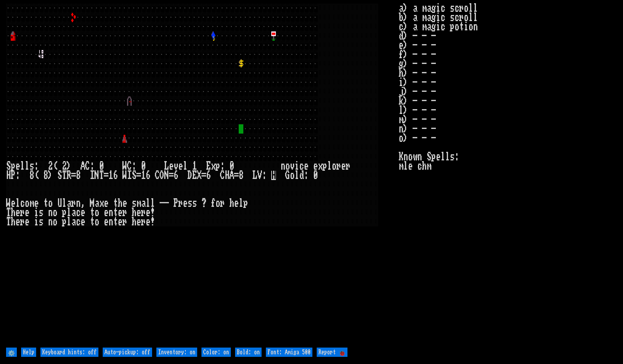 This screenshot has height=364, width=623. Describe the element at coordinates (125, 166) in the screenshot. I see `div: W` at that location.